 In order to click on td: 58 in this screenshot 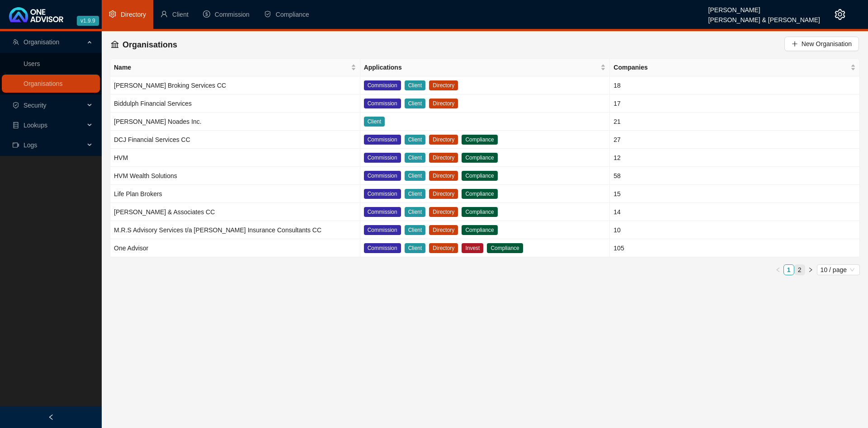, I will do `click(734, 176)`.